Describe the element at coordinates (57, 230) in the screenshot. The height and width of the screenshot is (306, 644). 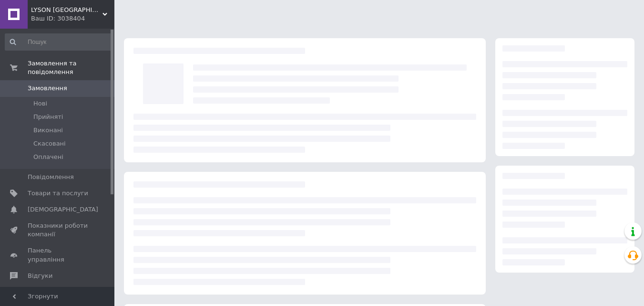
I see `span: Показники роботи компанії` at that location.